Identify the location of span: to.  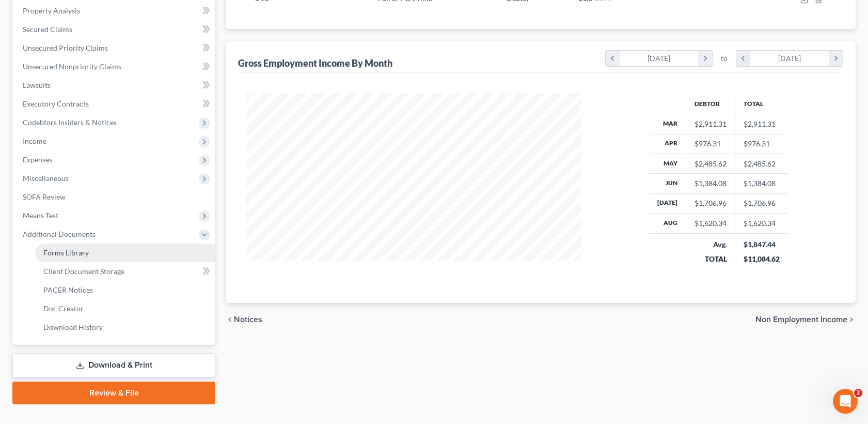
(724, 58).